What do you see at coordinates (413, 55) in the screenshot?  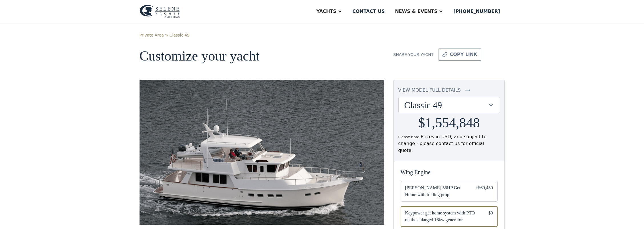 I see `div: Share your yacht` at bounding box center [413, 55].